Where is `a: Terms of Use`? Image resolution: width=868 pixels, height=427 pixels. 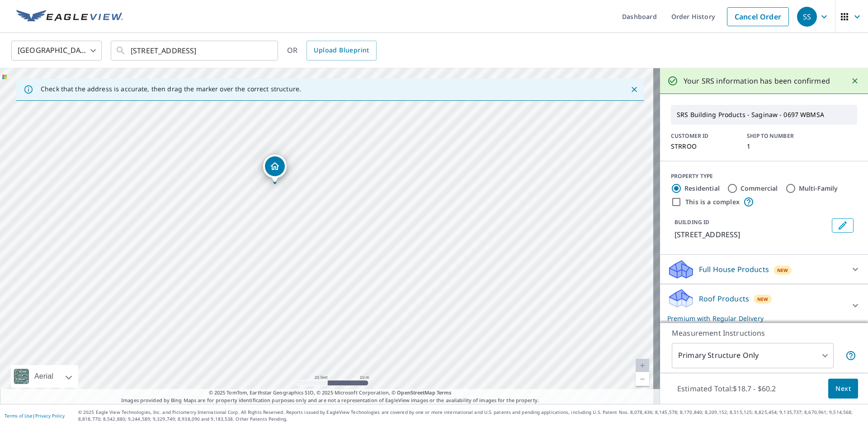 a: Terms of Use is located at coordinates (18, 415).